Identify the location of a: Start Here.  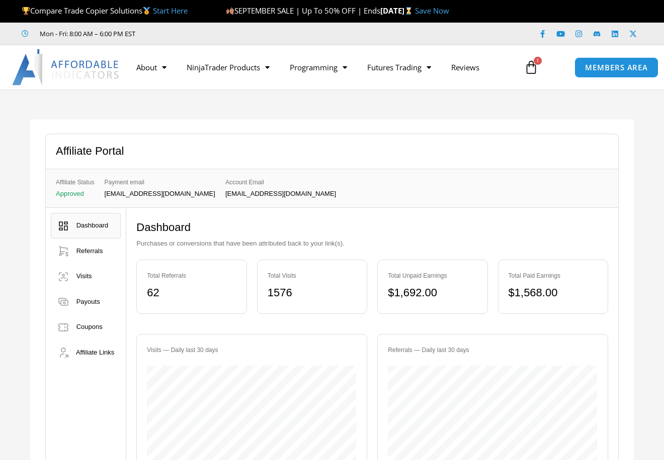
(170, 11).